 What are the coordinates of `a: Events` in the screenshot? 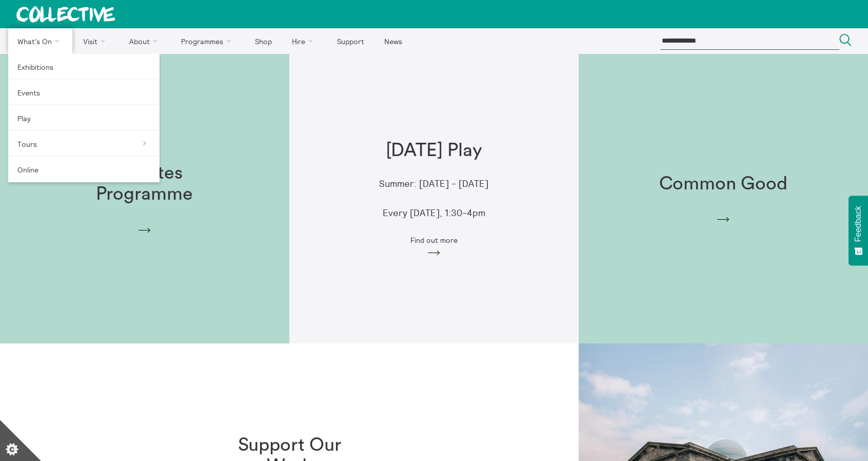 It's located at (83, 92).